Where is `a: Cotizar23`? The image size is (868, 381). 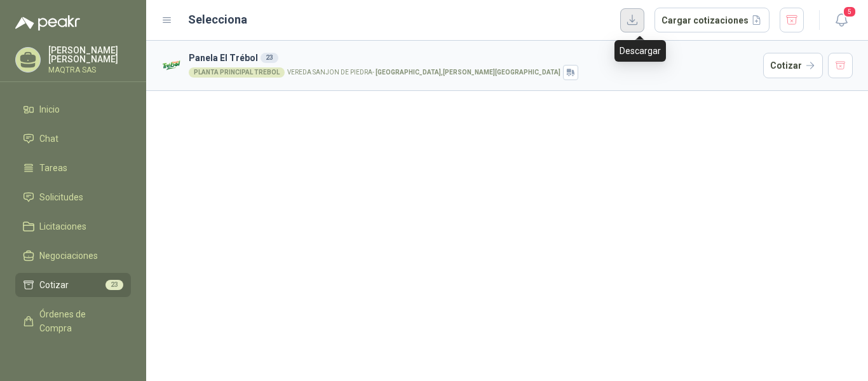
a: Cotizar23 is located at coordinates (73, 285).